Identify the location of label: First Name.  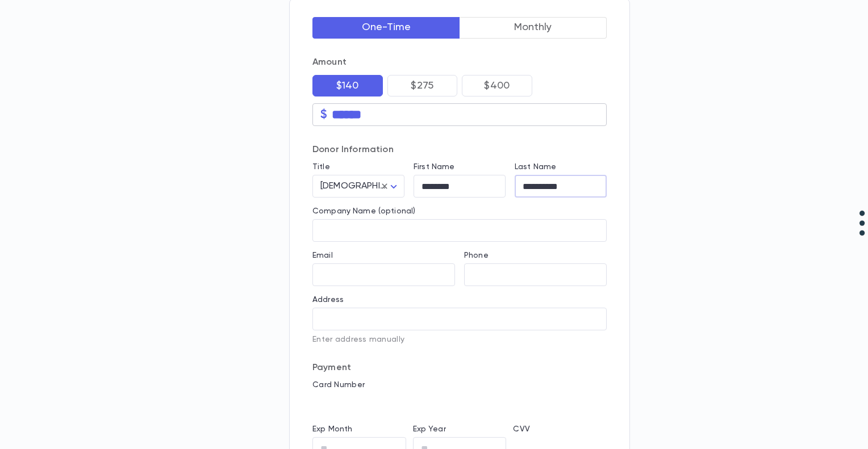
(434, 167).